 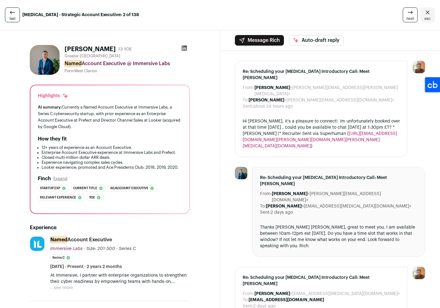 I want to click on span: · Size: 201-500, so click(x=99, y=249).